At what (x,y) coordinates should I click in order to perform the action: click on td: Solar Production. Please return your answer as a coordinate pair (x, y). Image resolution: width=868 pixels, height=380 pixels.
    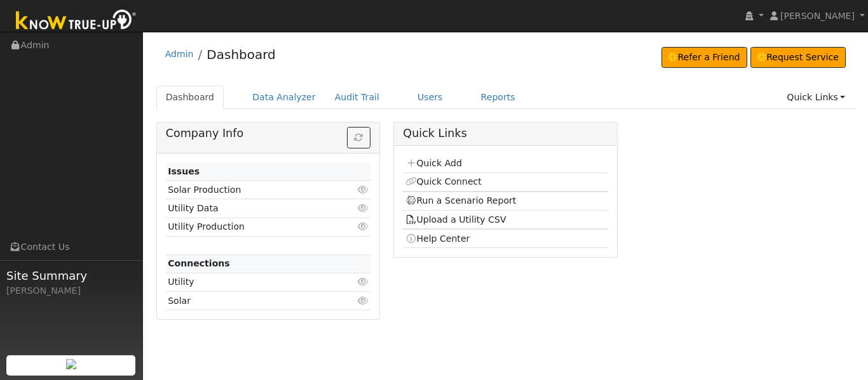
    Looking at the image, I should click on (252, 190).